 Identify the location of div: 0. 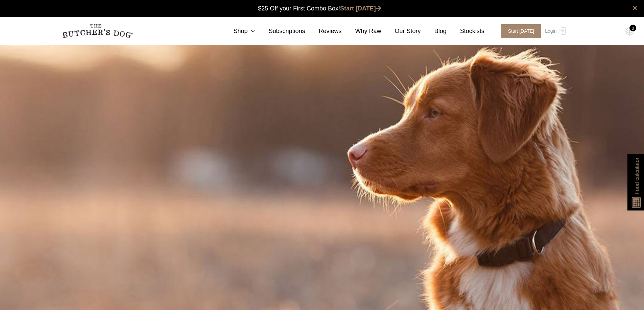
(633, 28).